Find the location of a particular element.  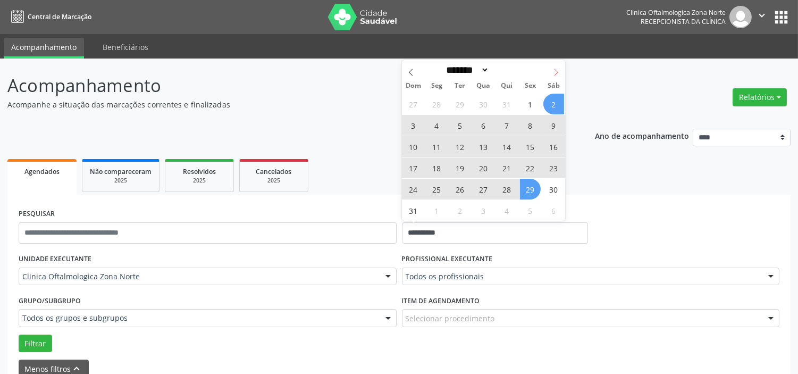

span: Não compareceram is located at coordinates (121, 171).